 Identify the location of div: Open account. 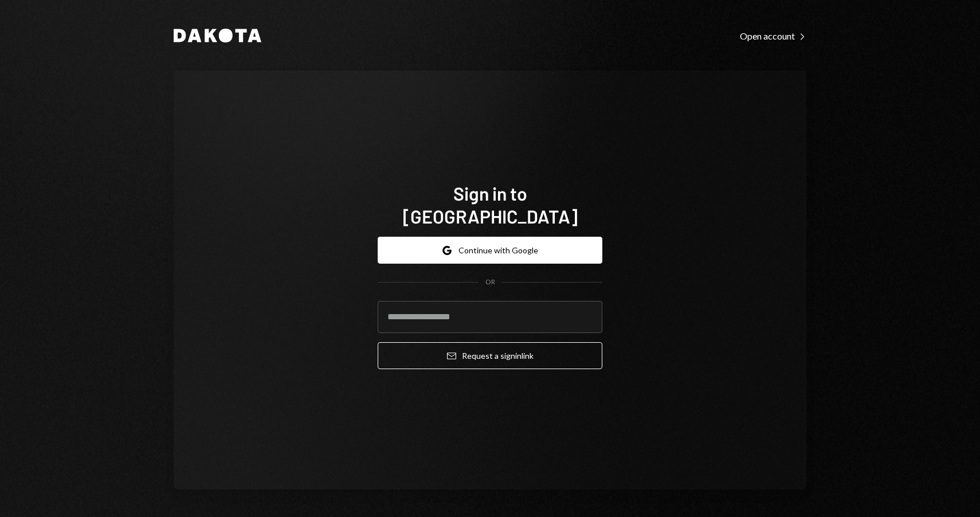
(774, 36).